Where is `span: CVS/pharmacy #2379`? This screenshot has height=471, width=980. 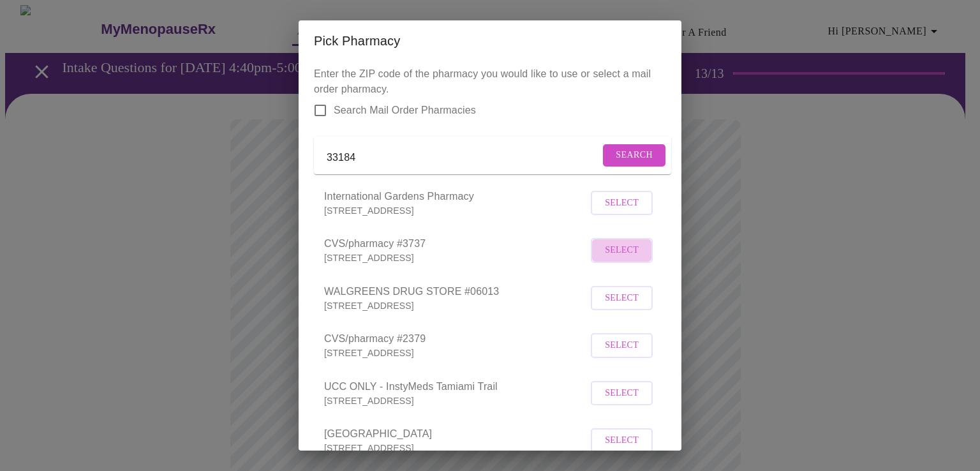
span: CVS/pharmacy #2379 is located at coordinates (455, 339).